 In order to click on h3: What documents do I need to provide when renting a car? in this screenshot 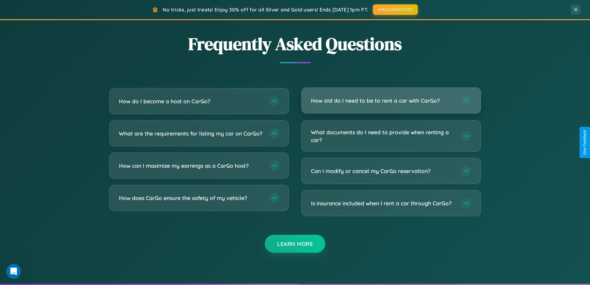, I will do `click(383, 136)`.